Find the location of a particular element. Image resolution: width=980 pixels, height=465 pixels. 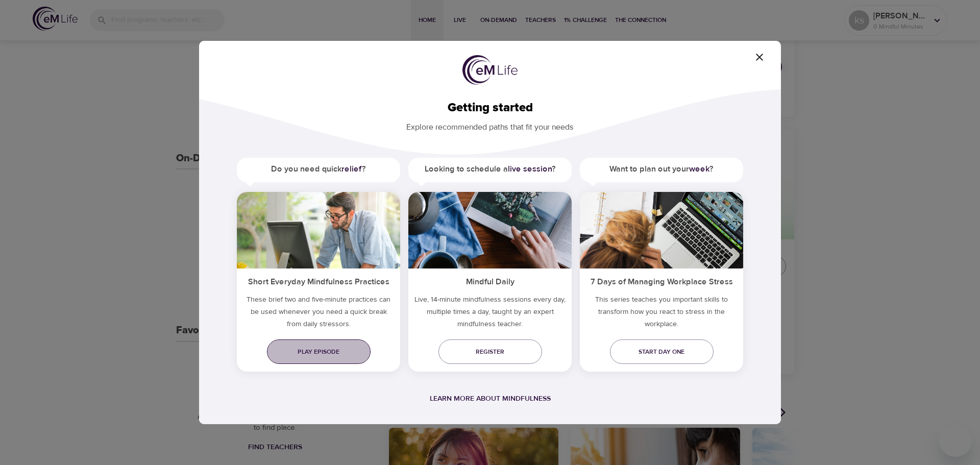

a: Register is located at coordinates (490, 352).